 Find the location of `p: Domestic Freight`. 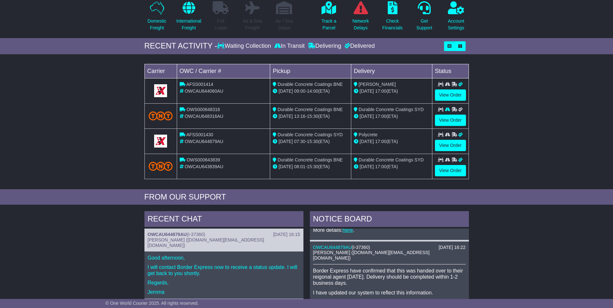

p: Domestic Freight is located at coordinates (157, 25).